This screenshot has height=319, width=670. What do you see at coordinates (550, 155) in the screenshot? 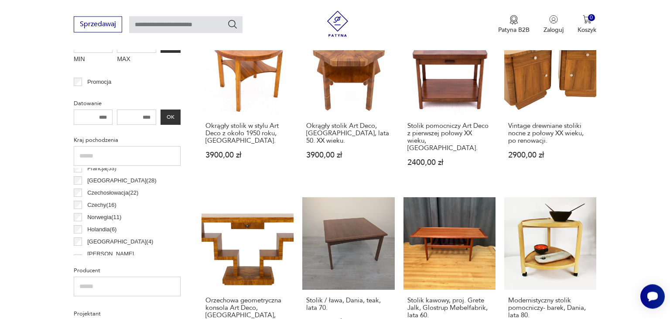
I see `p: 2900,00 zł` at bounding box center [550, 155].